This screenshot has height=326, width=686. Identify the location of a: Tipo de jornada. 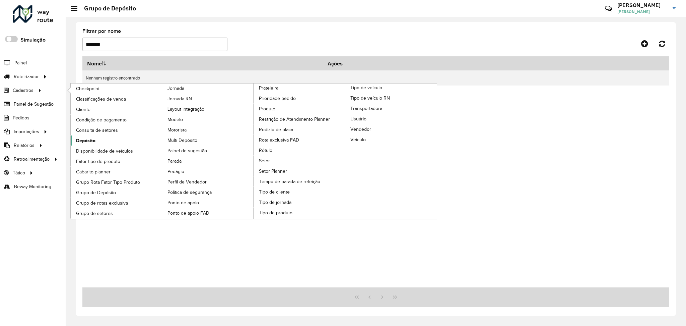
(300, 202).